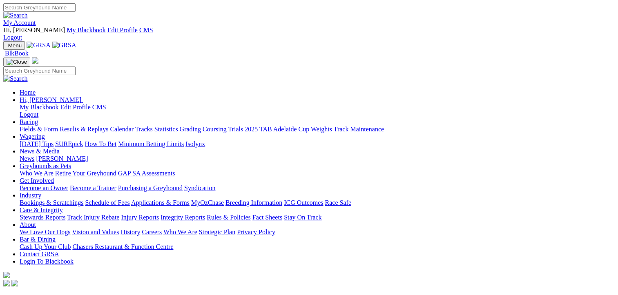  What do you see at coordinates (107, 202) in the screenshot?
I see `a: Schedule of Fees` at bounding box center [107, 202].